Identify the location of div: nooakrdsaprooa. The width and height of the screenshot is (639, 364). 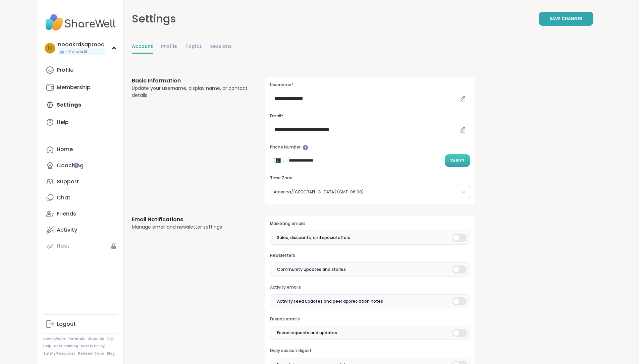
(81, 44).